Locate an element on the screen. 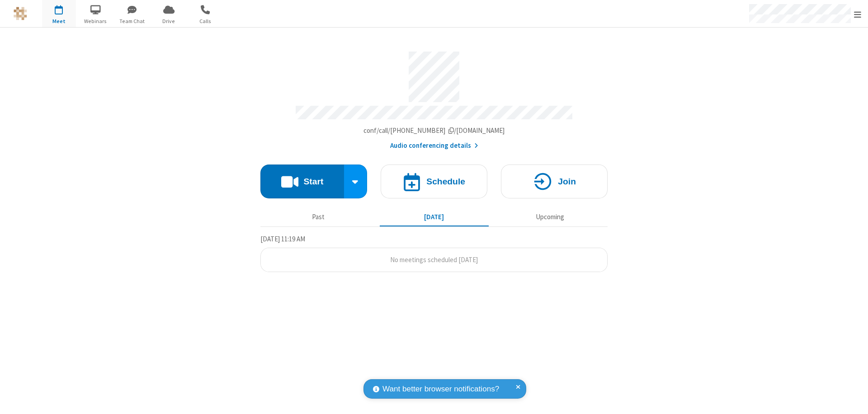  span: Want better browser notifications? is located at coordinates (441, 389).